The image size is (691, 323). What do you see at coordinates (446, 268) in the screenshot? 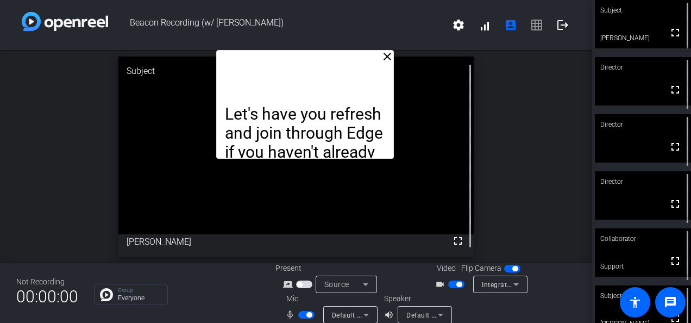
I see `span: Video` at bounding box center [446, 268].